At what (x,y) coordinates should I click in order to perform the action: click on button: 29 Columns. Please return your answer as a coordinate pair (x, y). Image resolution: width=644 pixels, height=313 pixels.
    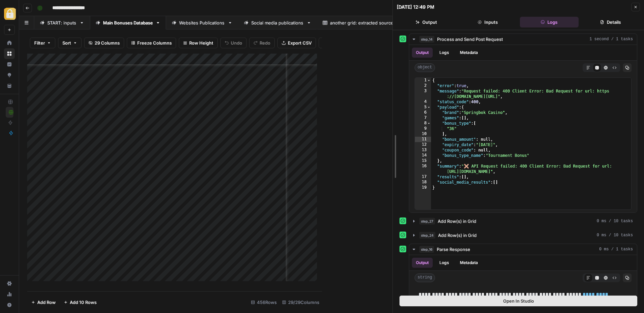
    Looking at the image, I should click on (104, 43).